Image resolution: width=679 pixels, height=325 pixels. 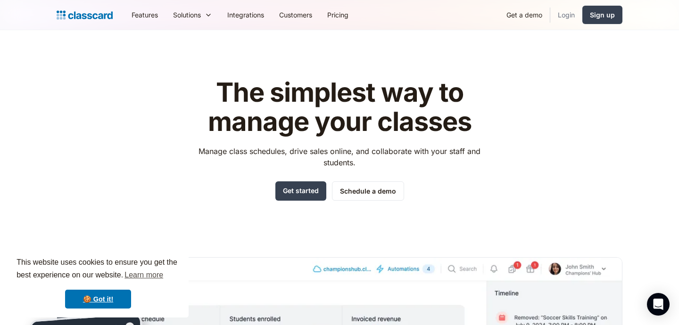 I want to click on a: Get started, so click(x=301, y=191).